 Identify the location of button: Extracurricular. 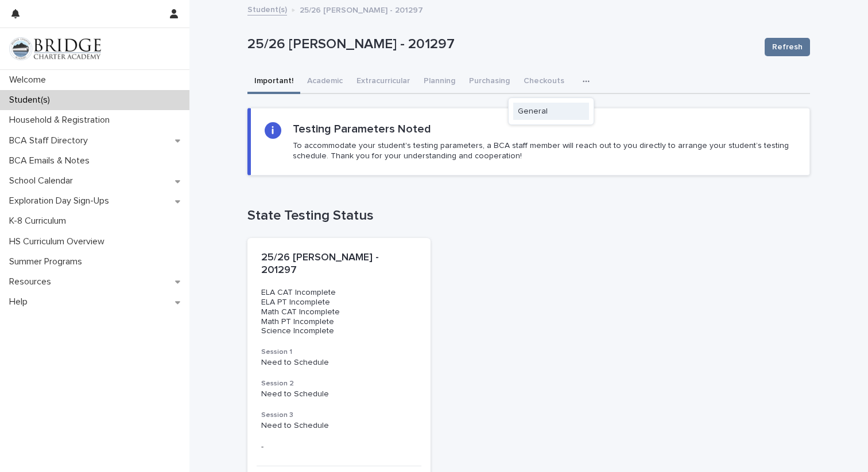
(383, 82).